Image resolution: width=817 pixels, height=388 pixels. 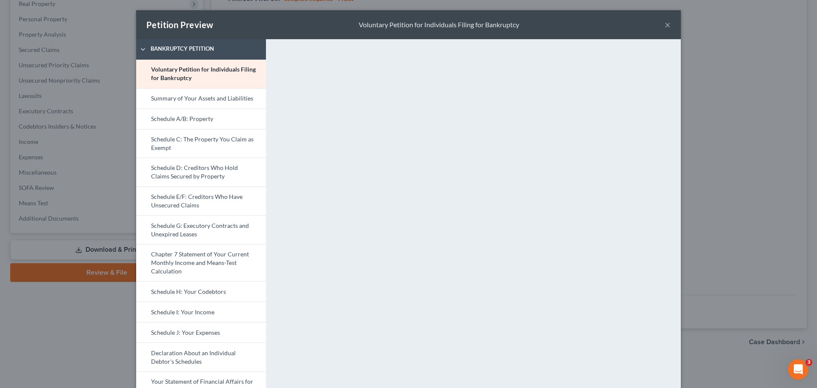 I want to click on a: Schedule C: The Property You Claim as Exempt, so click(x=201, y=143).